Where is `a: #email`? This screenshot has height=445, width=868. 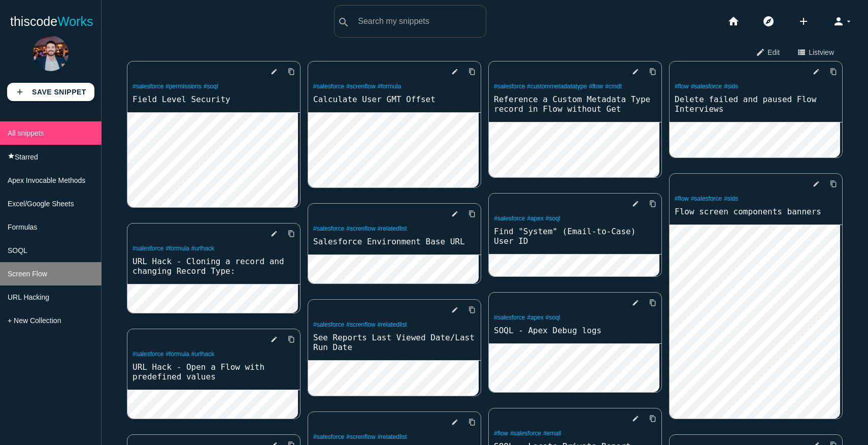 a: #email is located at coordinates (552, 433).